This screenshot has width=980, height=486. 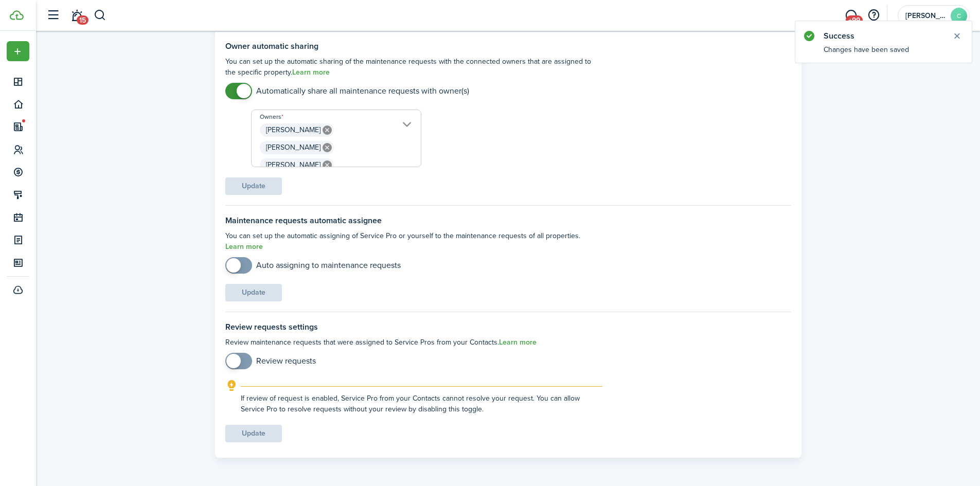 What do you see at coordinates (413, 342) in the screenshot?
I see `settings-fieldset-description: Review maintenance requests that were assigned to Service Pros from your Contacts.` at bounding box center [413, 342].